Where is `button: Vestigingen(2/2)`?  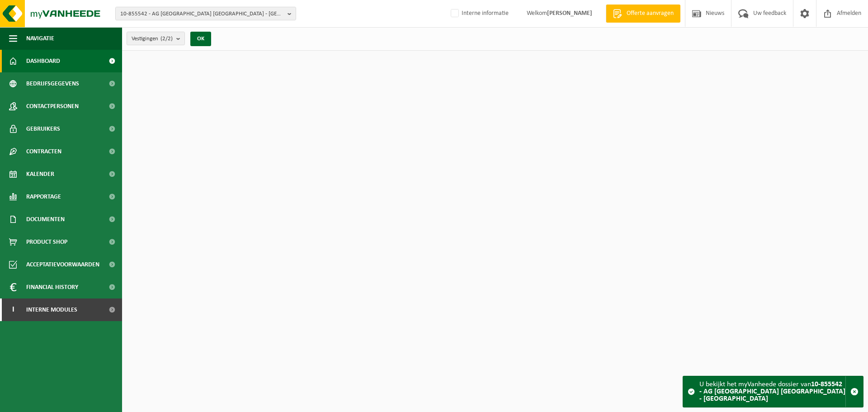 button: Vestigingen(2/2) is located at coordinates (155, 39).